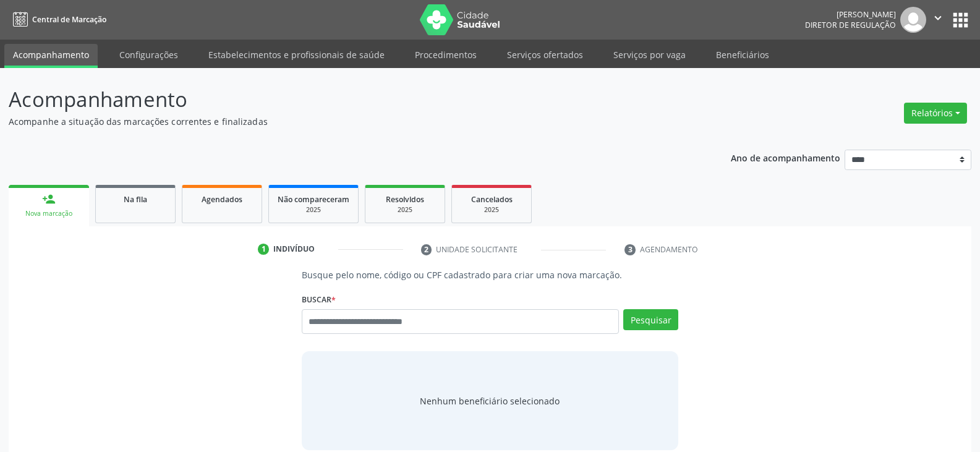 The width and height of the screenshot is (980, 452). Describe the element at coordinates (222, 199) in the screenshot. I see `span: Agendados` at that location.